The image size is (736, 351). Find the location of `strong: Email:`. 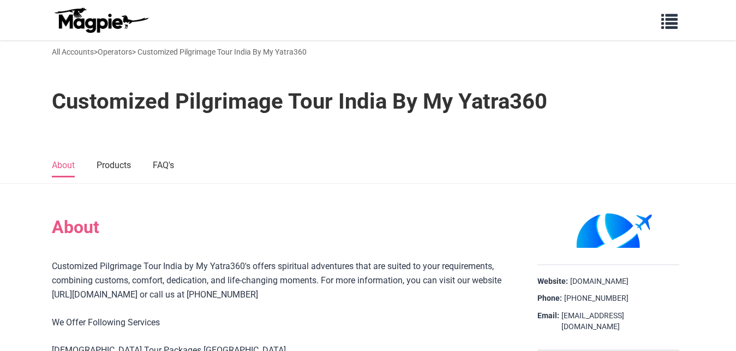

strong: Email: is located at coordinates (548, 316).